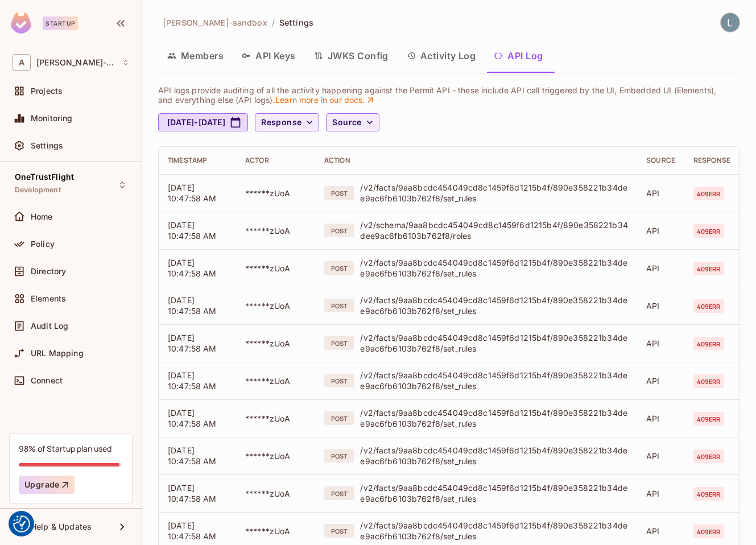 Image resolution: width=756 pixels, height=545 pixels. What do you see at coordinates (22, 524) in the screenshot?
I see `img: Revisit consent button` at bounding box center [22, 524].